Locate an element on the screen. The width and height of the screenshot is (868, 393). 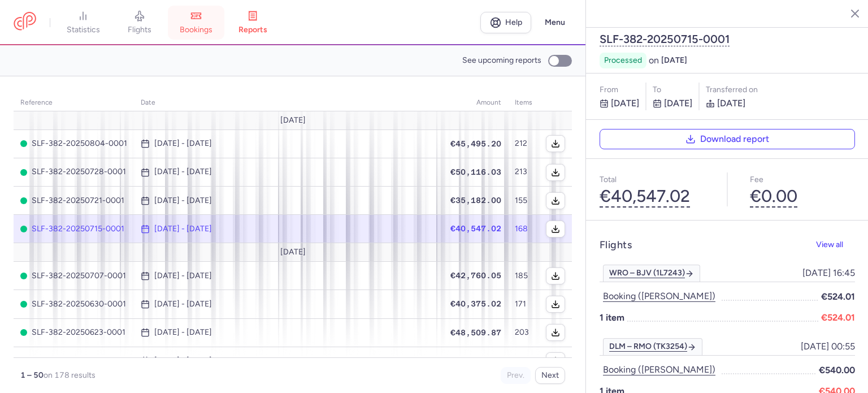
td: 171 is located at coordinates (523, 305).